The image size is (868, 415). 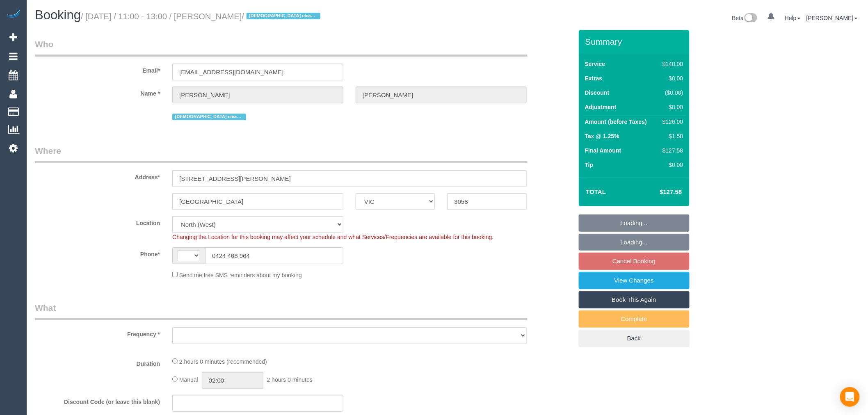 What do you see at coordinates (13, 14) in the screenshot?
I see `a: Automaid Logo` at bounding box center [13, 14].